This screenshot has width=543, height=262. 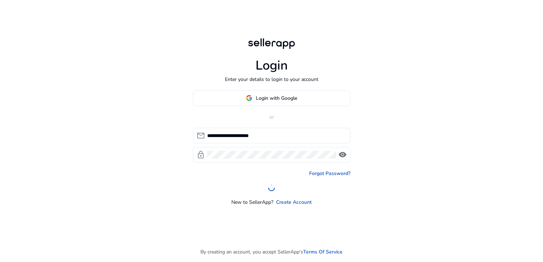 What do you see at coordinates (323, 252) in the screenshot?
I see `a: Terms Of Service` at bounding box center [323, 252].